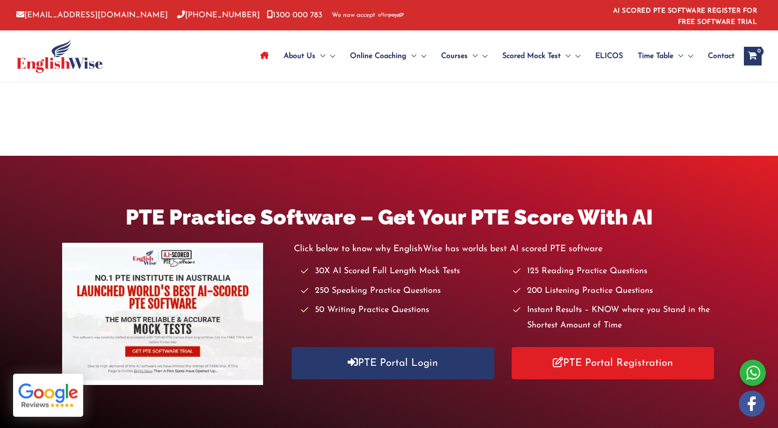 The image size is (778, 428). Describe the element at coordinates (402, 310) in the screenshot. I see `li: 50 Writing Practice Questions` at that location.